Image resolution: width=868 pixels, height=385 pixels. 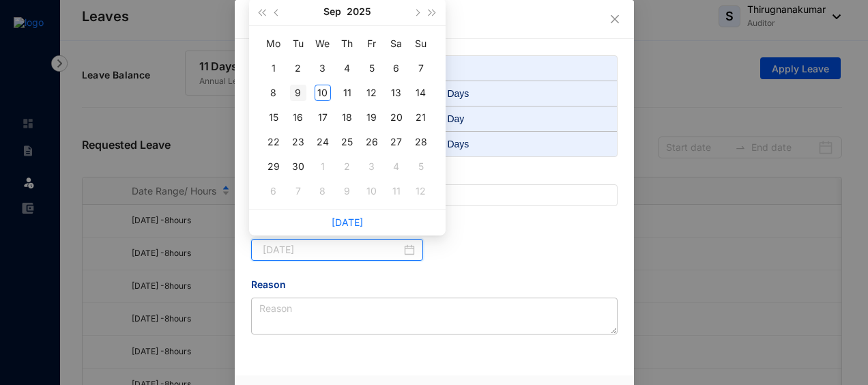 I want to click on td: 2025-09-21, so click(x=421, y=117).